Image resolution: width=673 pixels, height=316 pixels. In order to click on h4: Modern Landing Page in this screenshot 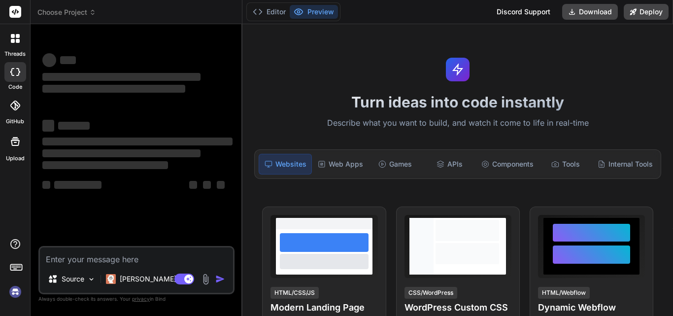, I will do `click(324, 308)`.